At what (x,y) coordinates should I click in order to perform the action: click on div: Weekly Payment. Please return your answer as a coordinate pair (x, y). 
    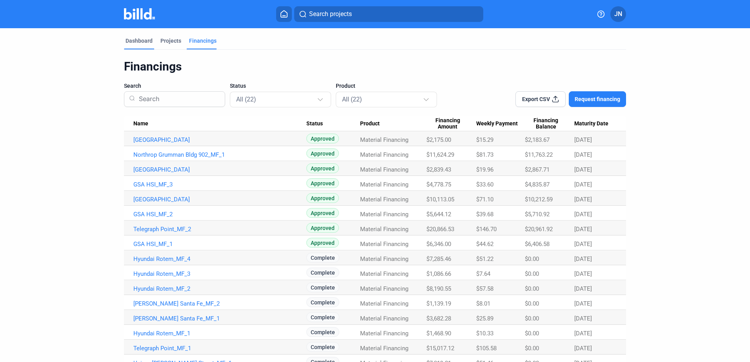
    Looking at the image, I should click on (500, 124).